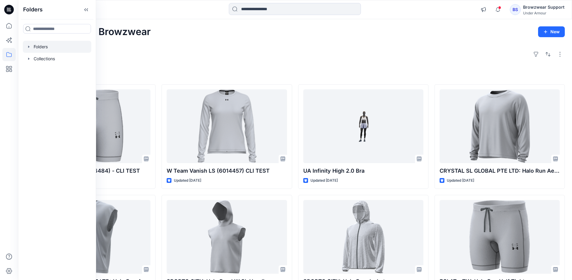 This screenshot has height=280, width=572. Describe the element at coordinates (227, 171) in the screenshot. I see `p: W Team Vanish LS (6014457) CLI TEST` at that location.